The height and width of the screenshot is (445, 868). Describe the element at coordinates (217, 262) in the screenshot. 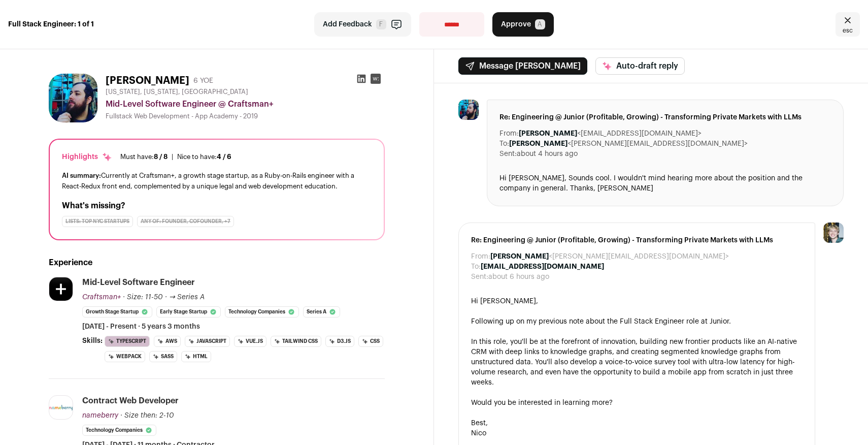

I see `h2: Experience` at that location.